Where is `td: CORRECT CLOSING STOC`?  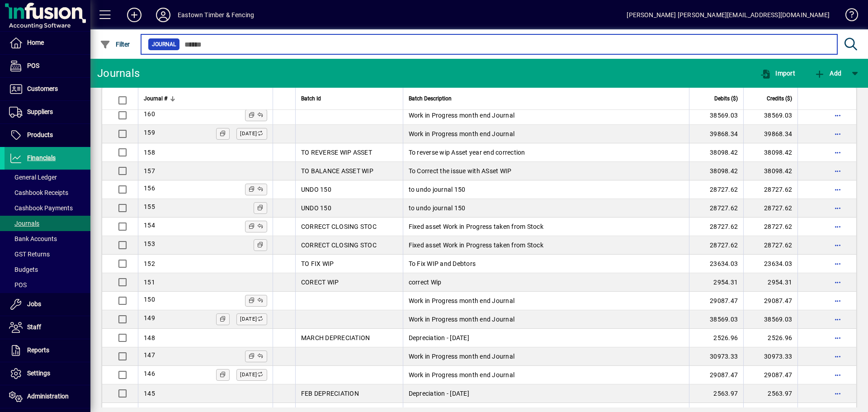
td: CORRECT CLOSING STOC is located at coordinates (349, 226).